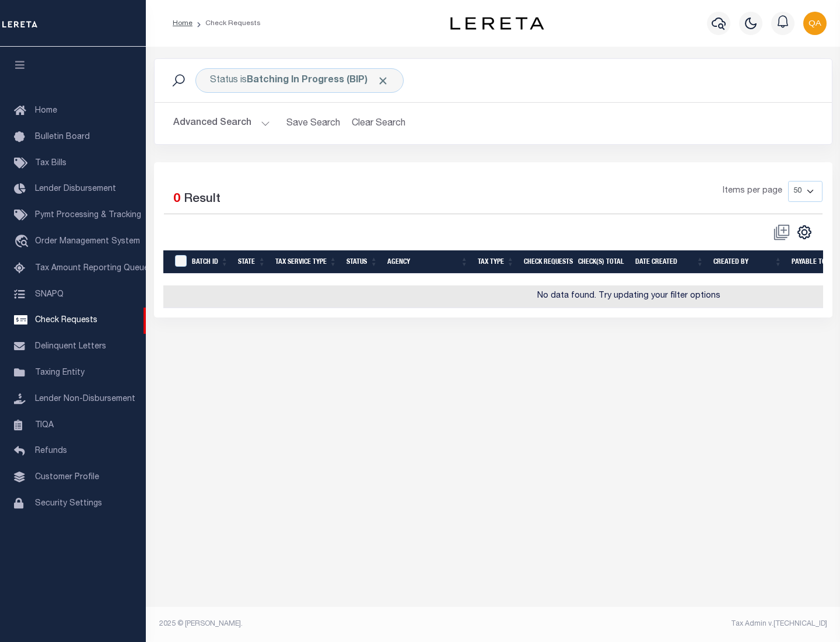 The width and height of the screenshot is (840, 642). Describe the element at coordinates (210, 262) in the screenshot. I see `th: Batch Id: activate to sort column ascending` at that location.